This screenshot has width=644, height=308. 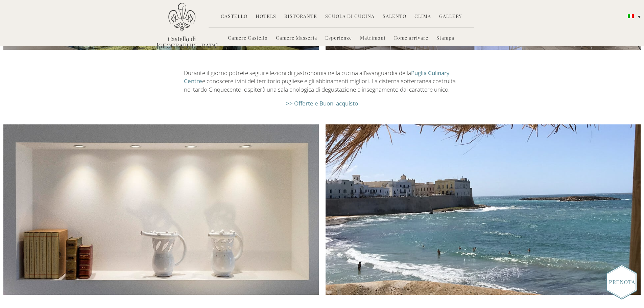 I want to click on a: Puglia Culinary Centre, so click(x=317, y=77).